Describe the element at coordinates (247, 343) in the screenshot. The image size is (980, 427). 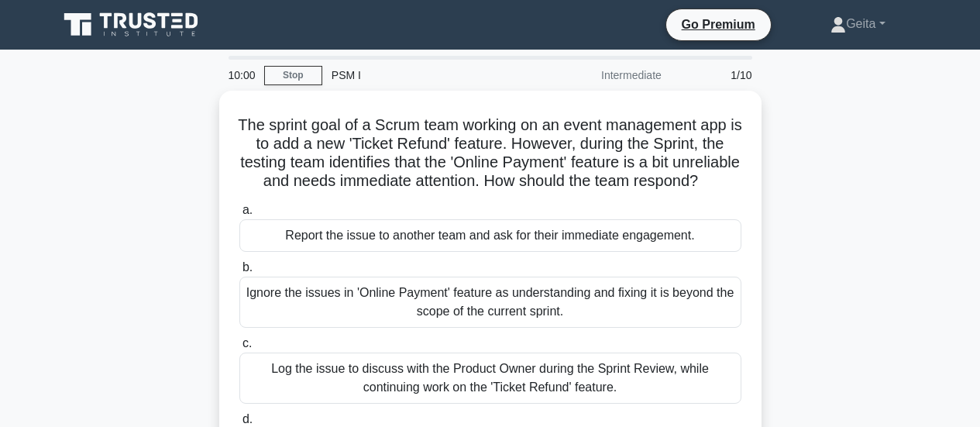
I see `span: c.` at that location.